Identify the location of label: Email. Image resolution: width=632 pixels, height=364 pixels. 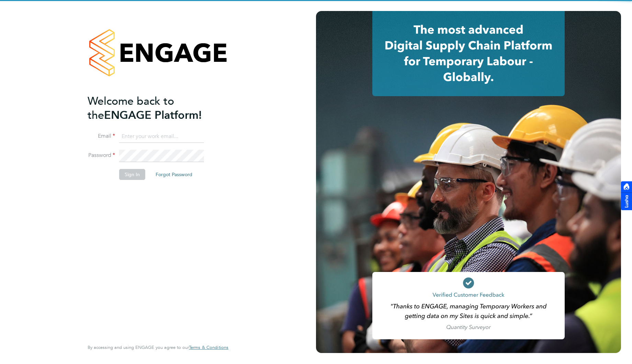
(101, 136).